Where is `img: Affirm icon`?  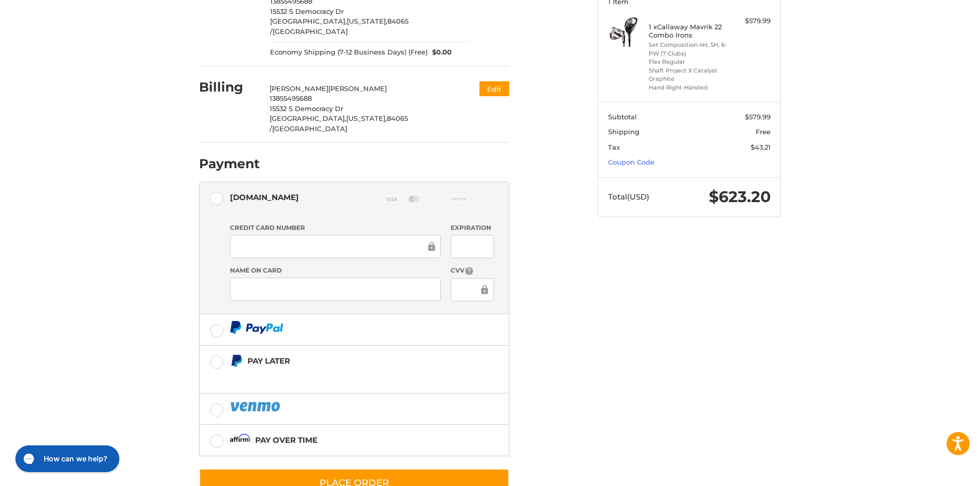
img: Affirm icon is located at coordinates (240, 440).